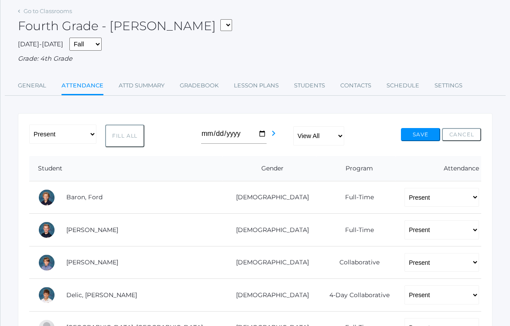 The height and width of the screenshot is (326, 510). Describe the element at coordinates (449, 86) in the screenshot. I see `a: Settings` at that location.